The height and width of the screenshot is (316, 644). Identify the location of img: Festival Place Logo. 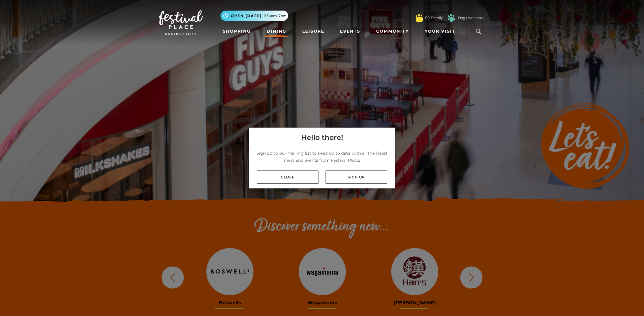
(181, 22).